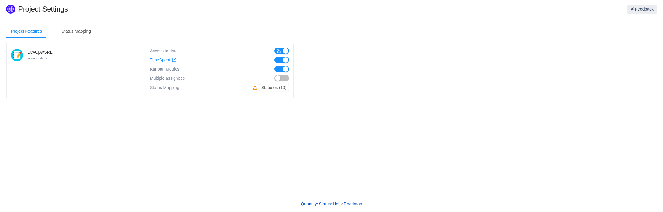  Describe the element at coordinates (165, 69) in the screenshot. I see `span: Kanban Metrics` at that location.